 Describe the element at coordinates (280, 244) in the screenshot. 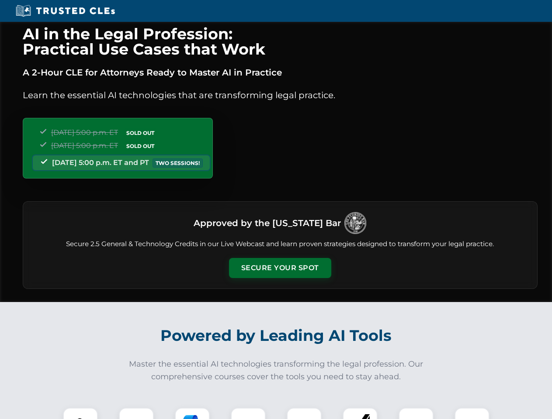

I see `p: Secure 2.5 General & Technology Credits in our Live Webcast and learn proven strategies designed ...` at that location.